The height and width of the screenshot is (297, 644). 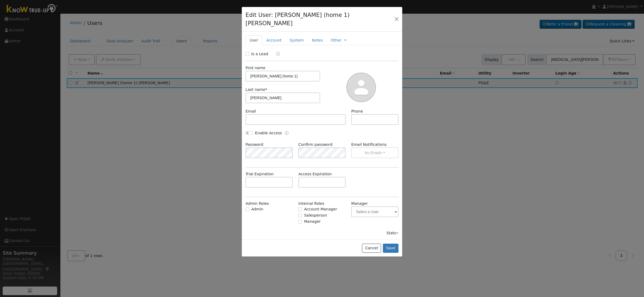 What do you see at coordinates (390, 249) in the screenshot?
I see `button: Save` at bounding box center [390, 249].